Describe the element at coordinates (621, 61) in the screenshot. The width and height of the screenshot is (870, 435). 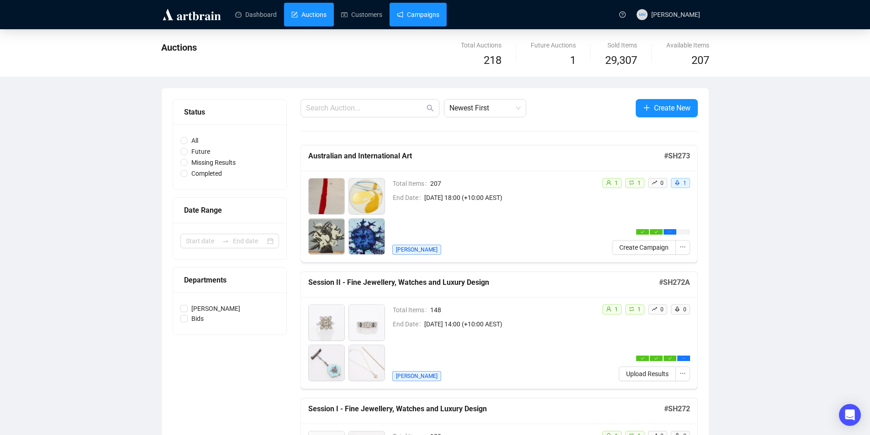
I see `span: 29,307` at that location.